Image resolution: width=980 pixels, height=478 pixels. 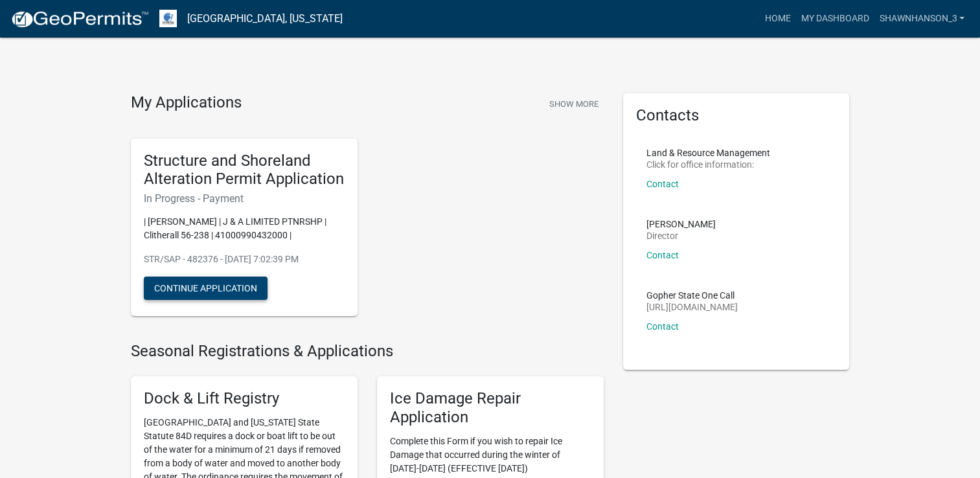 I want to click on h4: My Applications, so click(x=186, y=103).